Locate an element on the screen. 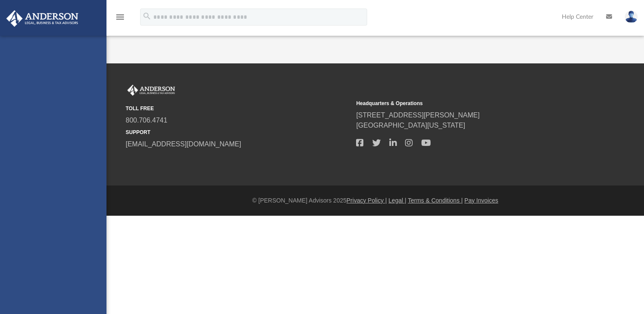  i: search is located at coordinates (147, 16).